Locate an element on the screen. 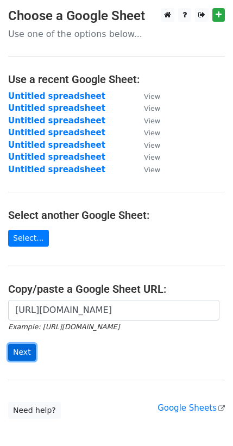  h4: Copy/paste a Google Sheet URL: is located at coordinates (116, 289).